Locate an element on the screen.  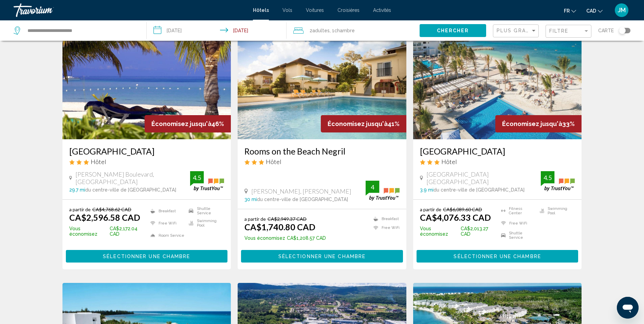
span: Filtre is located at coordinates (559, 31).